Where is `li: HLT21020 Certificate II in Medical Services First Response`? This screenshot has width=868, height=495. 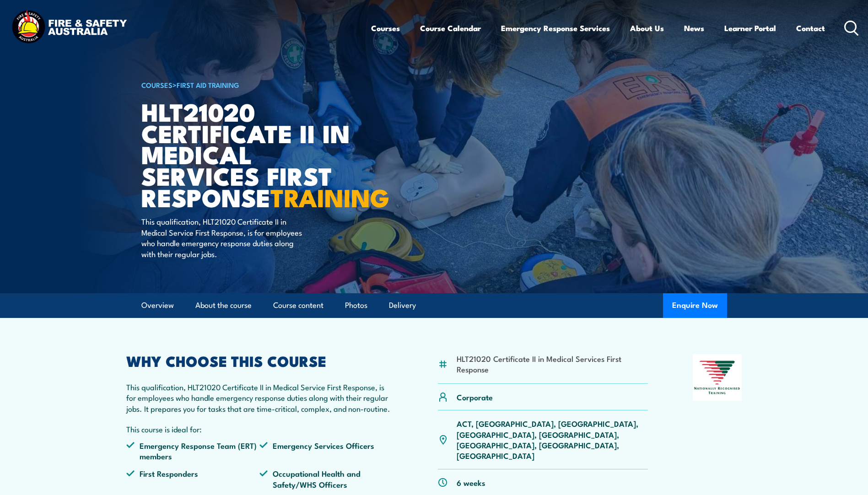 li: HLT21020 Certificate II in Medical Services First Response is located at coordinates (552, 364).